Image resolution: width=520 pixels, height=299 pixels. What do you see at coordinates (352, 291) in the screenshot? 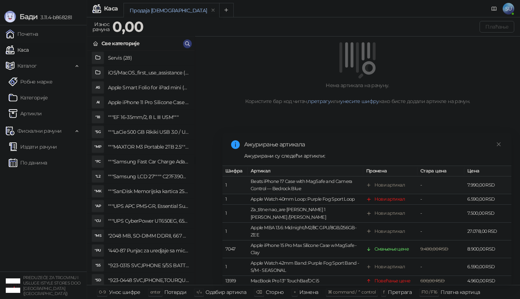
I see `span: ⌘ command / ⌃ control` at bounding box center [352, 291].